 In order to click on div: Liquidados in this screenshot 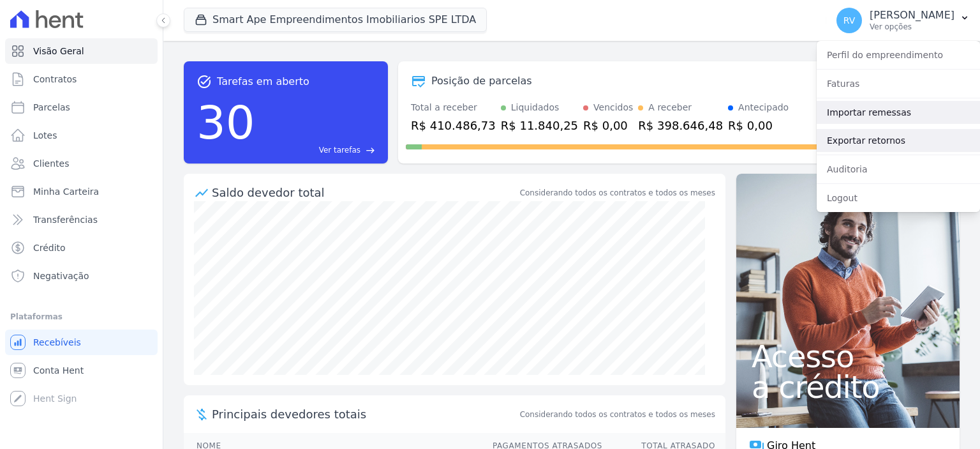, I will do `click(535, 107)`.